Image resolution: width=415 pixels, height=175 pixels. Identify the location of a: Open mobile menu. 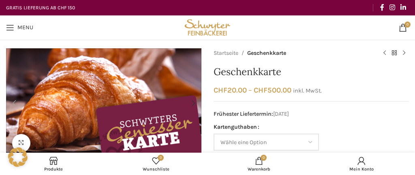
(19, 28).